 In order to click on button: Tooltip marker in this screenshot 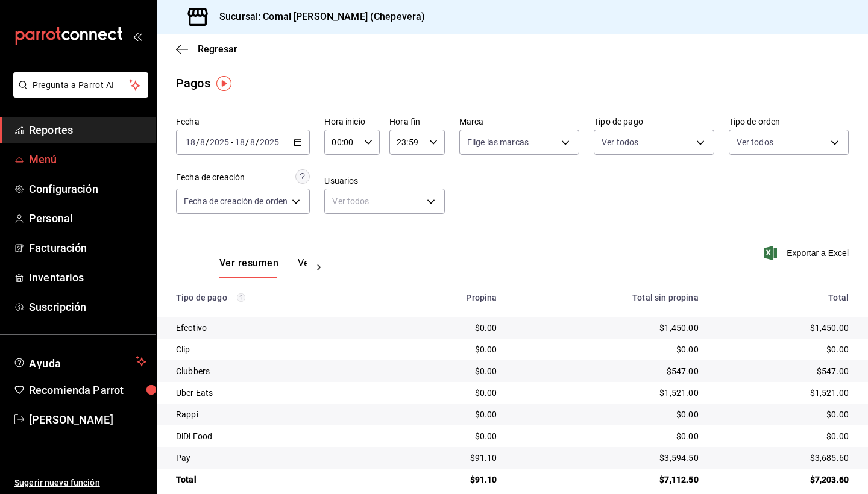, I will do `click(223, 83)`.